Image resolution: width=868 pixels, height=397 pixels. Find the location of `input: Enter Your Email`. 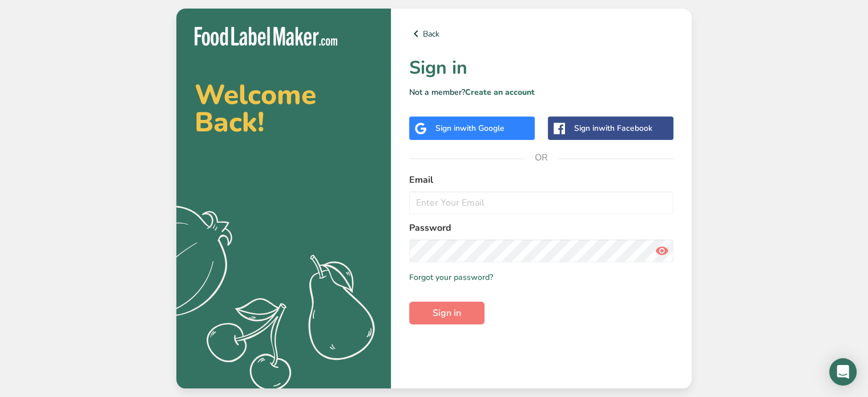

input: Enter Your Email is located at coordinates (542, 203).